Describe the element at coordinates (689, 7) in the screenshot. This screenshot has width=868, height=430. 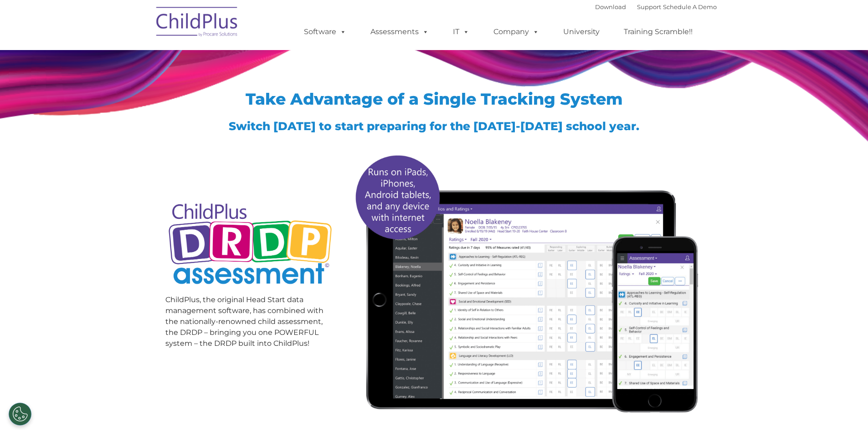
I see `a: Schedule A Demo` at that location.